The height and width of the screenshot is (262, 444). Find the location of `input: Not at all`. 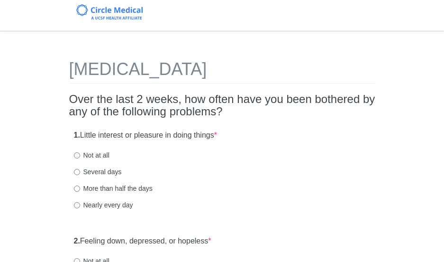

input: Not at all is located at coordinates (77, 155).